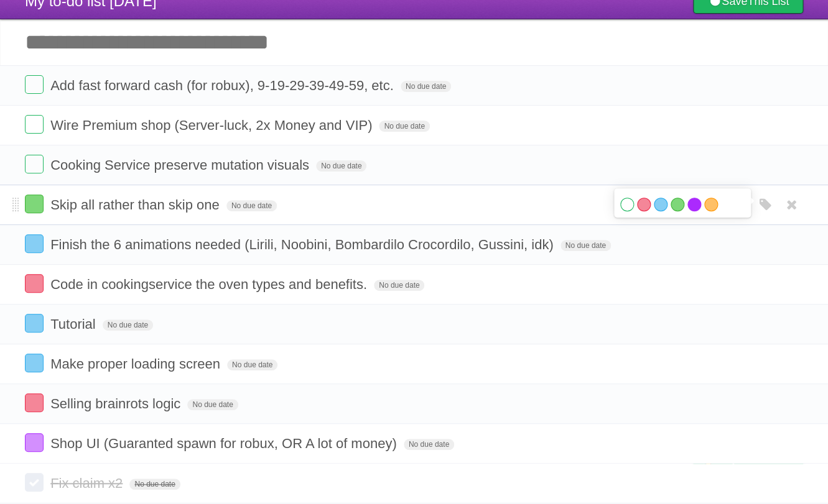  Describe the element at coordinates (644, 204) in the screenshot. I see `label: Red` at that location.